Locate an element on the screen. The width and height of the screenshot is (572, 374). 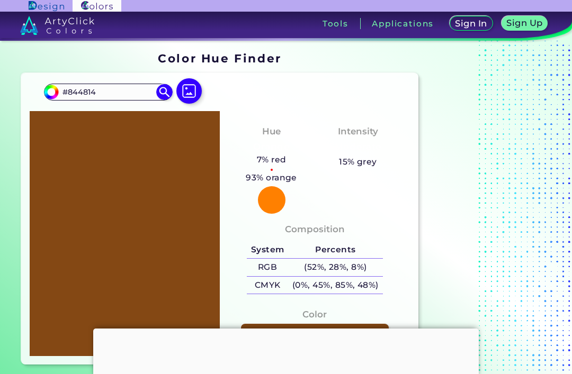
h3: Moderate is located at coordinates (358, 147).